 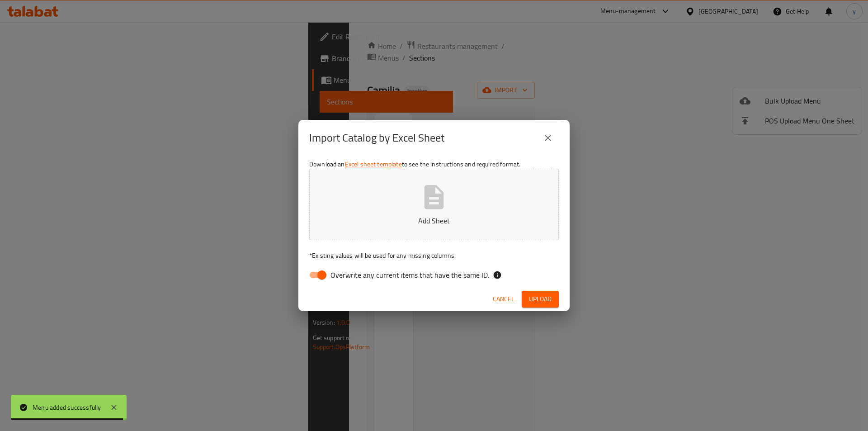 What do you see at coordinates (503, 299) in the screenshot?
I see `button: Cancel` at bounding box center [503, 299].